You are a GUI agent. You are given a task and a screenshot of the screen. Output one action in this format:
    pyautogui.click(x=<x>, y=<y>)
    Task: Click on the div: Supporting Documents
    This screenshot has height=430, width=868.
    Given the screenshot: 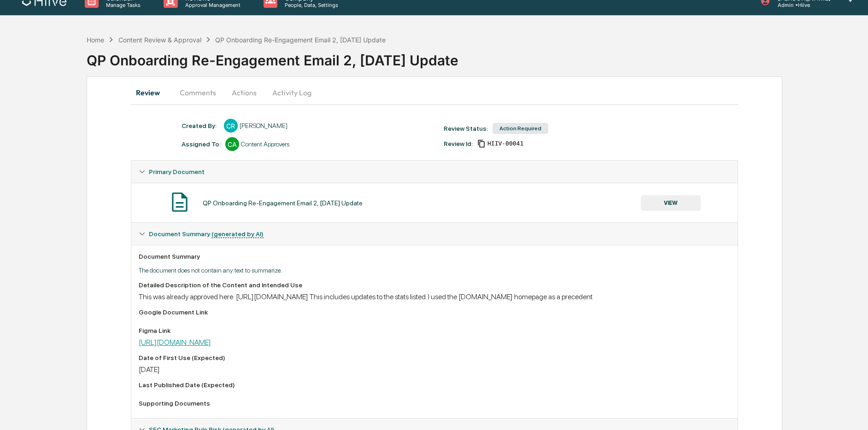 What is the action you would take?
    pyautogui.click(x=435, y=404)
    